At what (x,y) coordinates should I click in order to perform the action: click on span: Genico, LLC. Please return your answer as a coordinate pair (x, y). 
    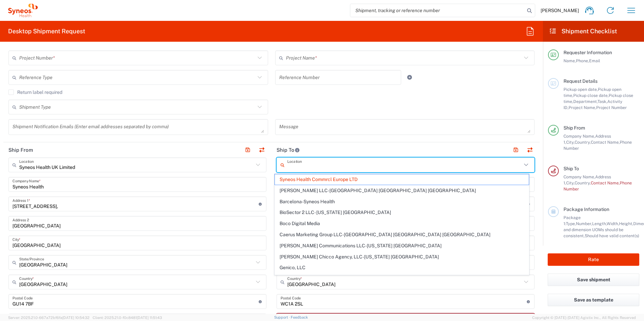
    Looking at the image, I should click on (402, 268).